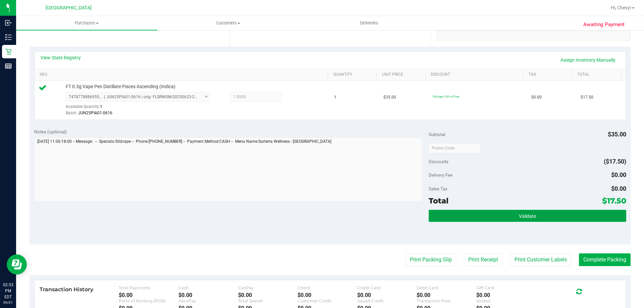  What do you see at coordinates (387, 301) in the screenshot?
I see `div: Issued Credit` at bounding box center [387, 301].